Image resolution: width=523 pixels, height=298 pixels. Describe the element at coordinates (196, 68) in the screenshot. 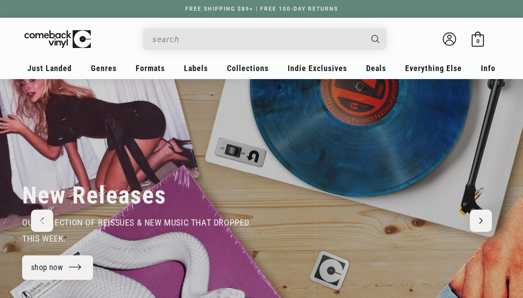

I see `span: Labels` at that location.